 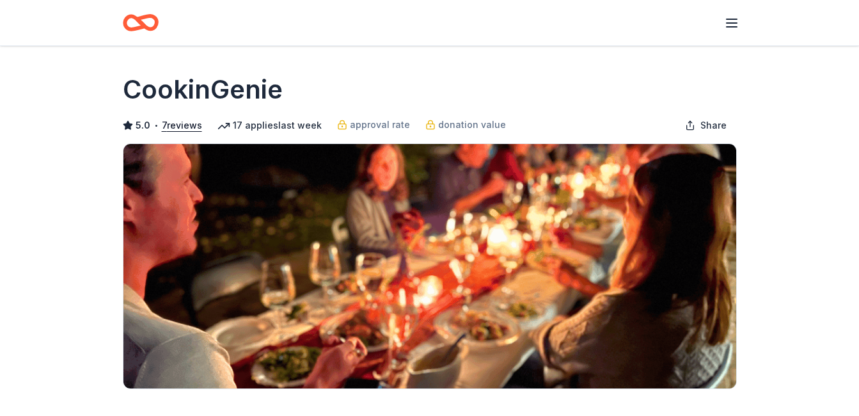 I want to click on div: 17 applies last week, so click(x=269, y=125).